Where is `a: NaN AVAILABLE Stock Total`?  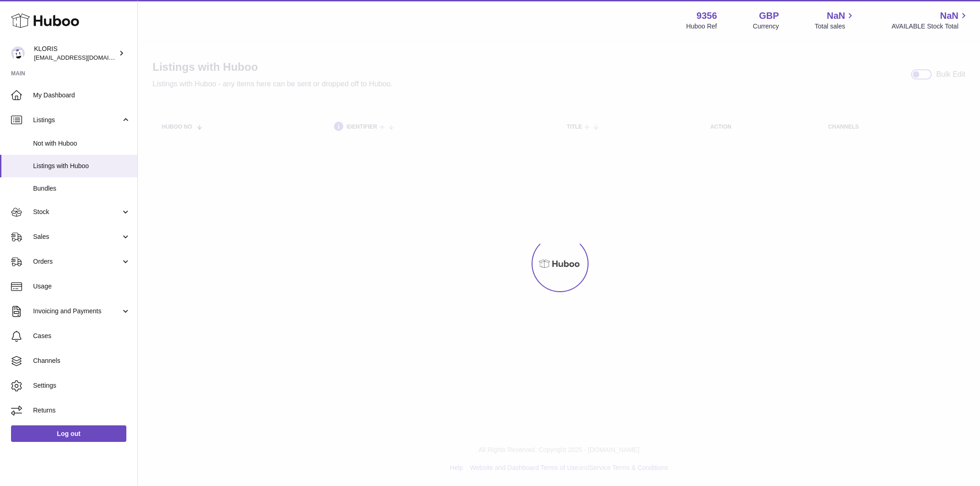
a: NaN AVAILABLE Stock Total is located at coordinates (930, 21).